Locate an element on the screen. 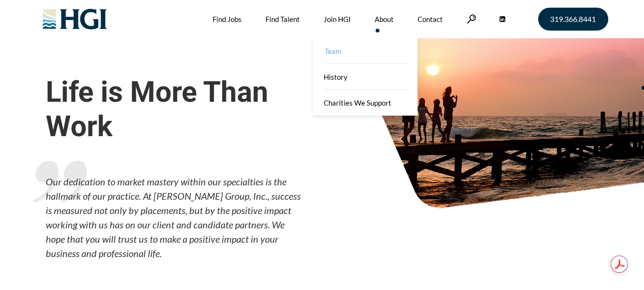  p: Our dedication to market mastery within our specialties is the hallmark of our practice. At [PERS... is located at coordinates (175, 217).